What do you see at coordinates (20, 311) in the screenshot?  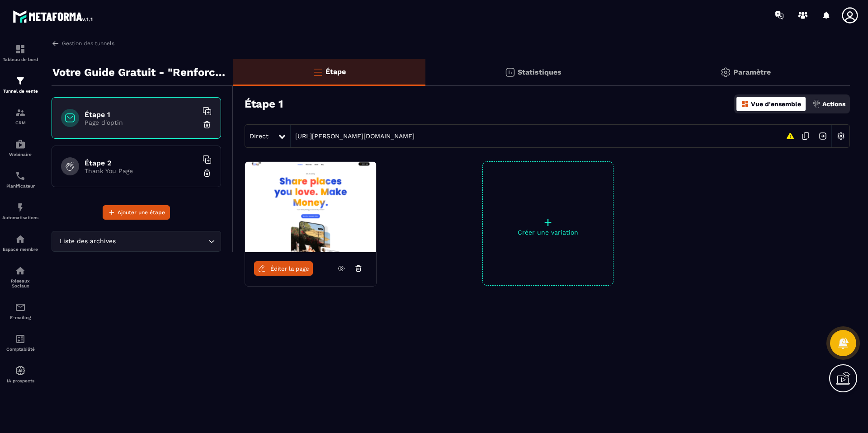 I see `a: emailemailE-mailing` at bounding box center [20, 311].